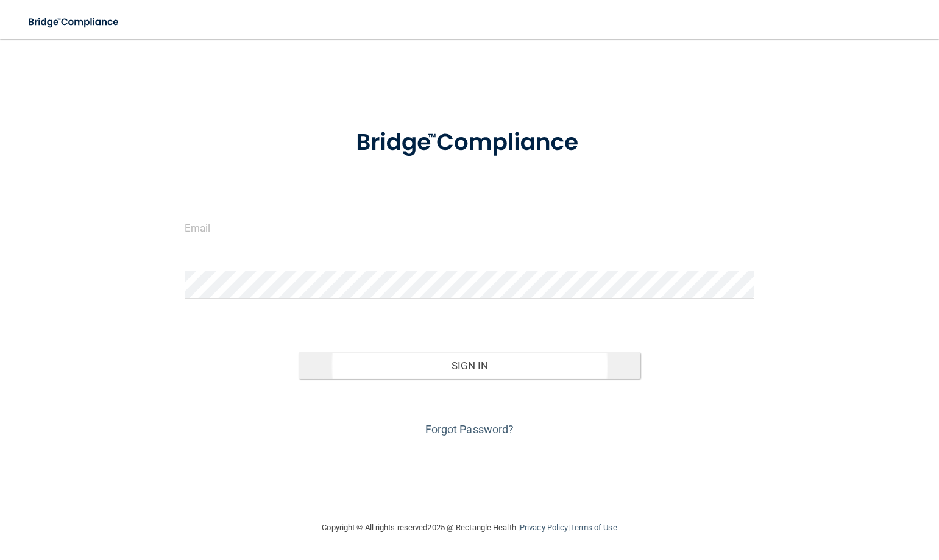  I want to click on button: Sign In, so click(469, 365).